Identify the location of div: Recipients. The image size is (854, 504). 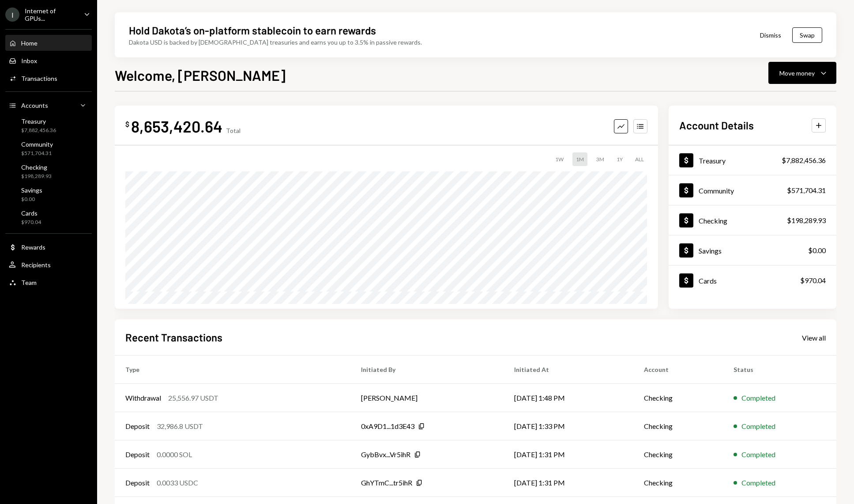
(36, 264).